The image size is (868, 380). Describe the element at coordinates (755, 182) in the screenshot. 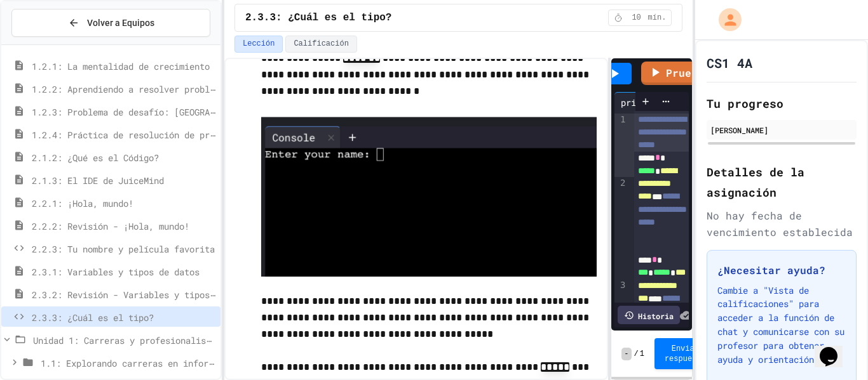

I see `font: Detalles de la asignación` at that location.